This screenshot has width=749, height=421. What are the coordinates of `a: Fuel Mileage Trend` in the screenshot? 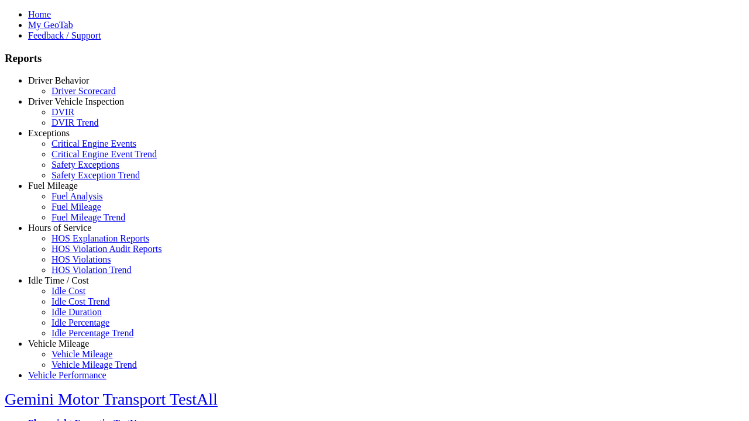 It's located at (88, 217).